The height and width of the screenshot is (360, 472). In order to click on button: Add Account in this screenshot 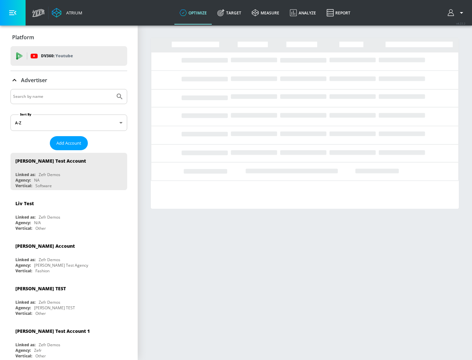, I will do `click(69, 143)`.